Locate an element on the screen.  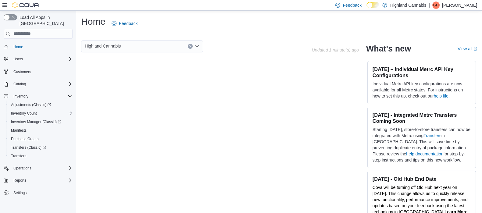
a: View allExternal link is located at coordinates (467, 49).